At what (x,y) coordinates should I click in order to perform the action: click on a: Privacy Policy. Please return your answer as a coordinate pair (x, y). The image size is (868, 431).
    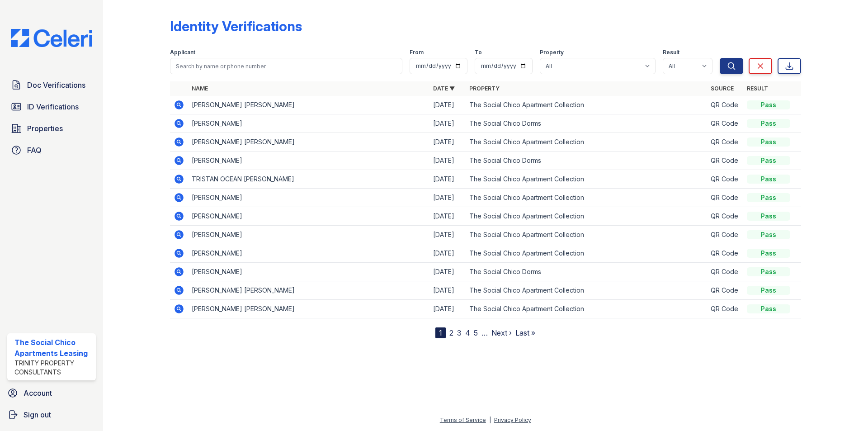
    Looking at the image, I should click on (513, 420).